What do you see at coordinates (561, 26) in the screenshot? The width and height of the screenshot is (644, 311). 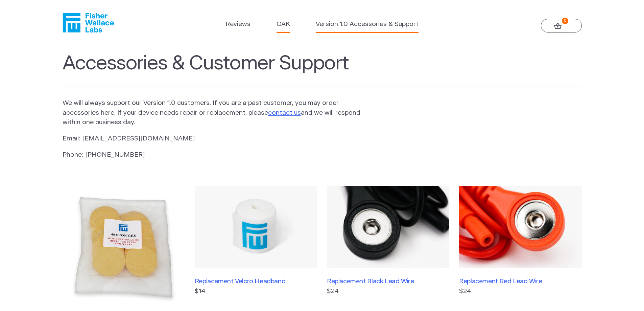 I see `a: 0` at bounding box center [561, 26].